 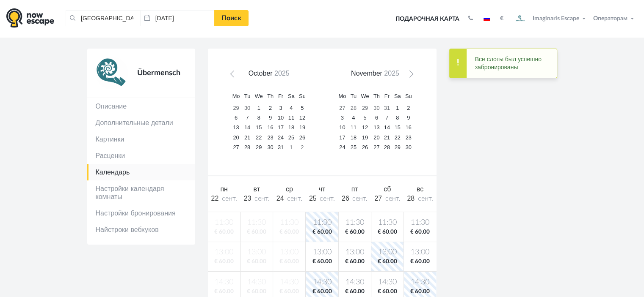 I want to click on a: Дополнительные детали, so click(x=141, y=123).